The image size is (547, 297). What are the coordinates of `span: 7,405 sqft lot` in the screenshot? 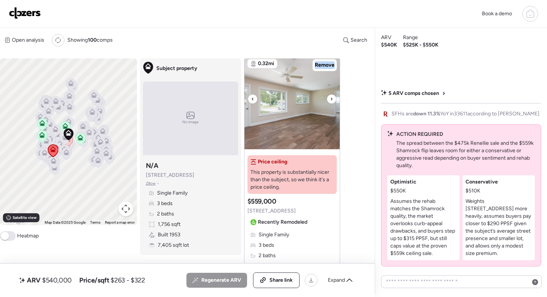 It's located at (174, 245).